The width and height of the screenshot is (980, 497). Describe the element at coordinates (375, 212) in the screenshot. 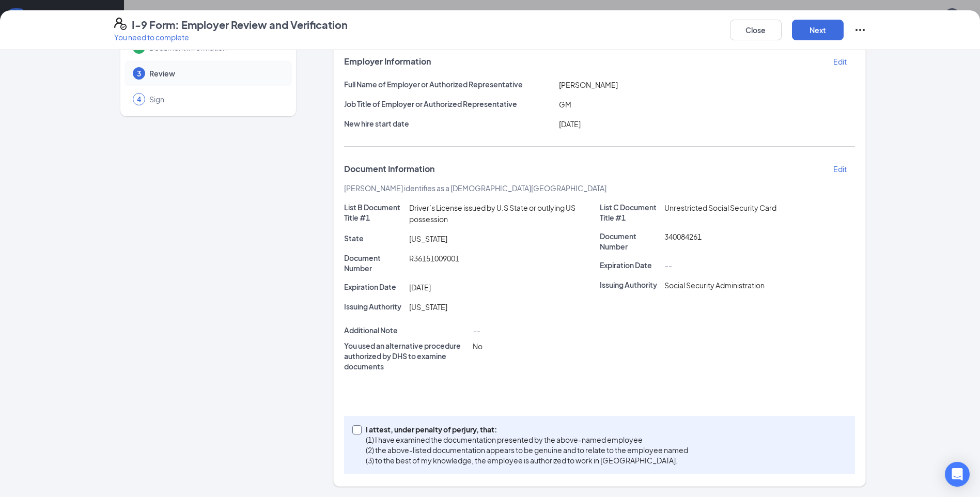

I see `p: List B Document Title #1` at that location.